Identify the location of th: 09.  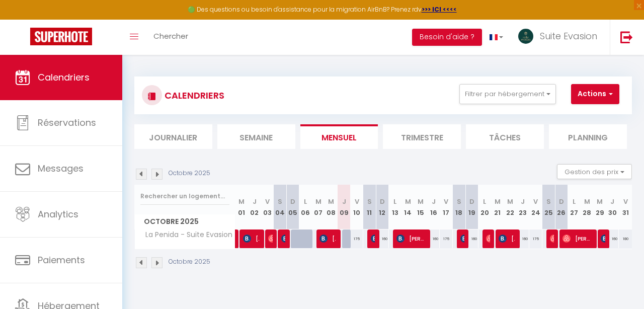
(344, 207).